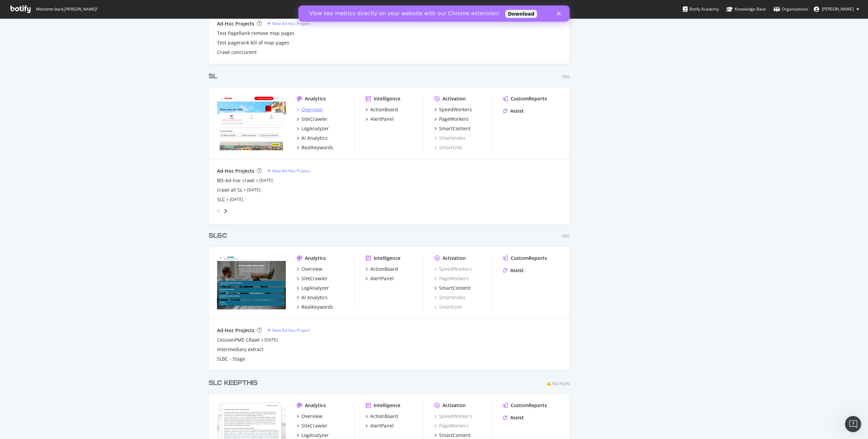 Image resolution: width=868 pixels, height=439 pixels. Describe the element at coordinates (231, 359) in the screenshot. I see `a: SLBC - Stage` at that location.